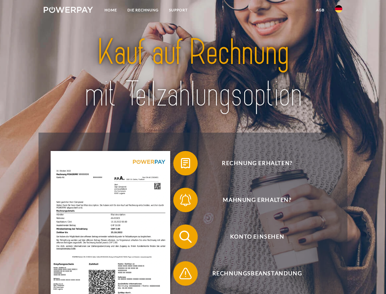  Describe the element at coordinates (257, 163) in the screenshot. I see `span: Rechnung erhalten?` at that location.